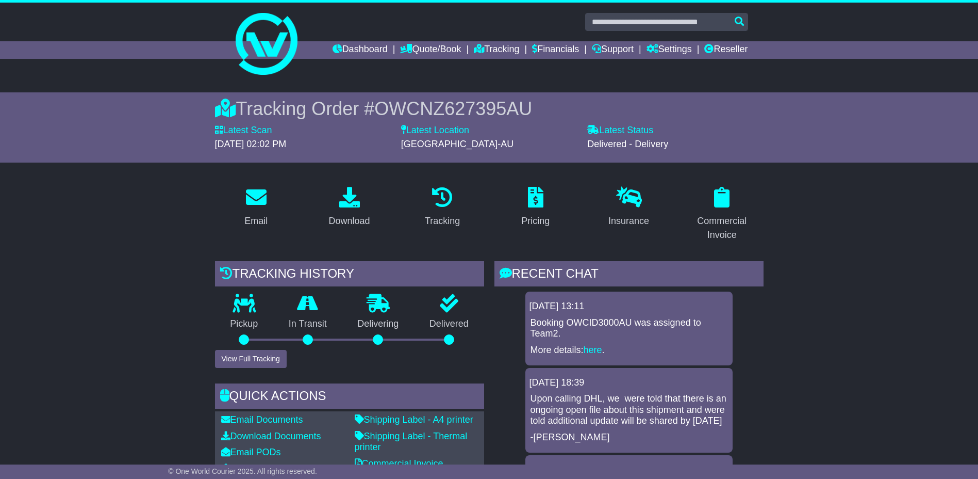 The width and height of the screenshot is (978, 479). What do you see at coordinates (670, 50) in the screenshot?
I see `a: Settings` at bounding box center [670, 50].